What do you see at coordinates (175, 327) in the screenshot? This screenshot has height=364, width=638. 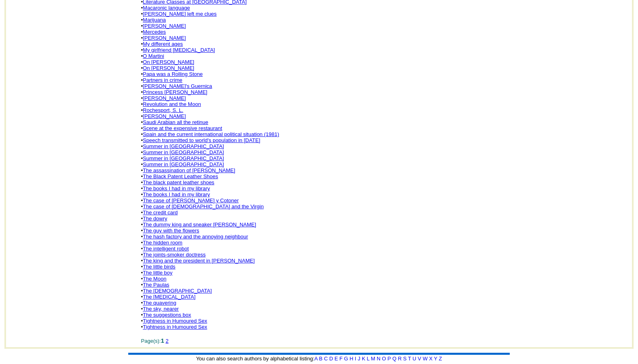 I see `a: Tightness in Humoured Sex` at bounding box center [175, 327].